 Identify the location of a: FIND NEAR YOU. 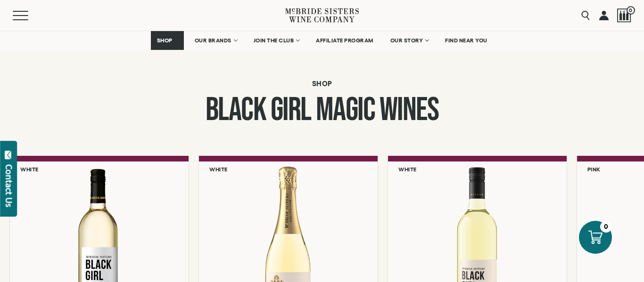
(466, 40).